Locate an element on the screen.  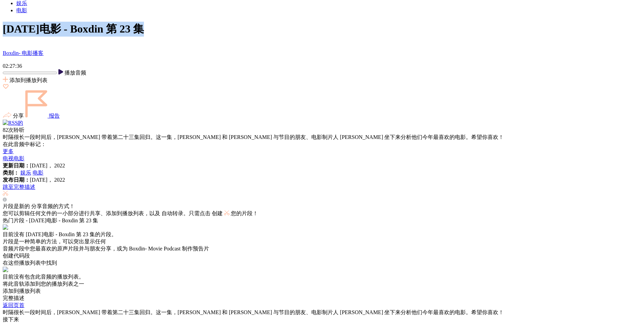
a: 电视电影 is located at coordinates (14, 158).